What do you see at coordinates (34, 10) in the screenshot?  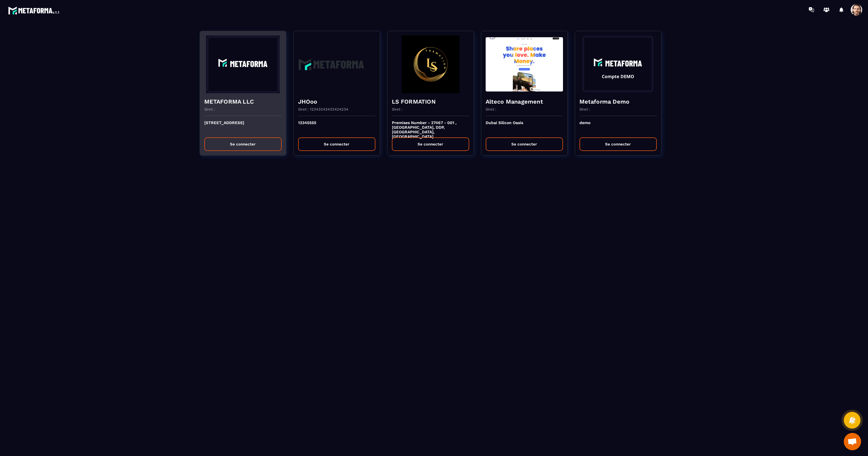 I see `img: logo` at bounding box center [34, 10].